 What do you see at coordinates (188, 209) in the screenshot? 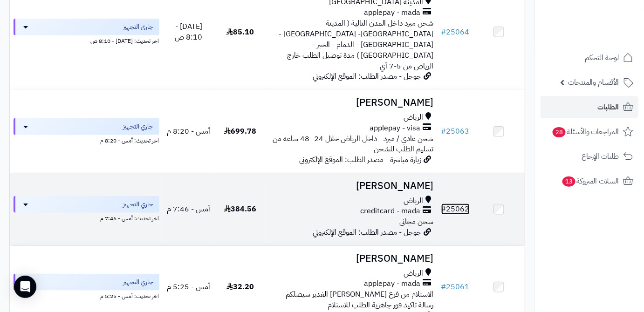
I see `span: أمس - 7:46 م` at bounding box center [188, 209].